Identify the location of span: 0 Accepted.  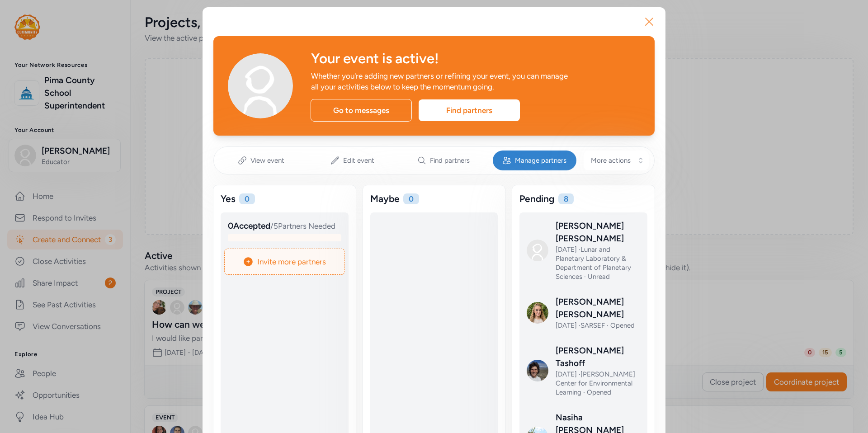
(249, 225).